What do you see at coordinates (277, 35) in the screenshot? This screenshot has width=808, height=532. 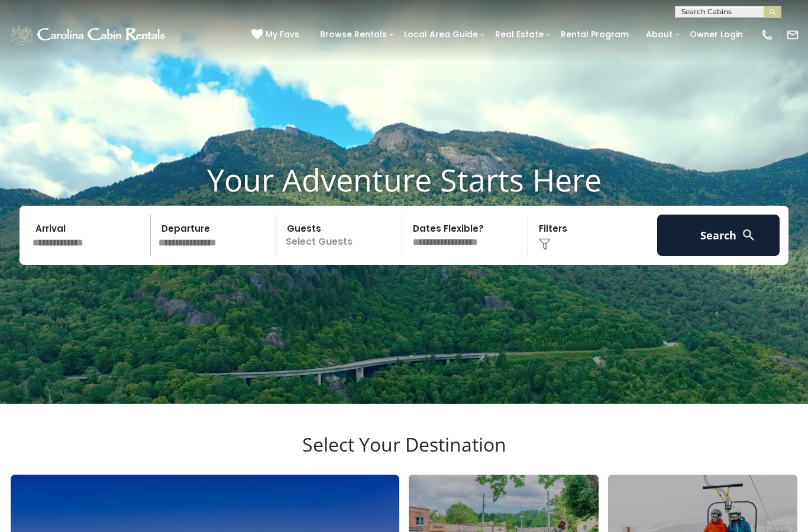 I see `a: My Favs` at bounding box center [277, 35].